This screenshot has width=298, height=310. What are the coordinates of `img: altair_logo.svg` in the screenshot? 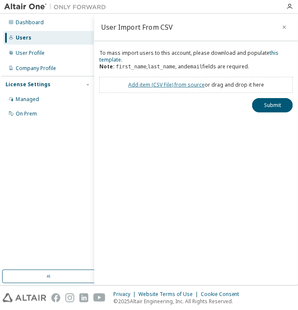 It's located at (24, 297).